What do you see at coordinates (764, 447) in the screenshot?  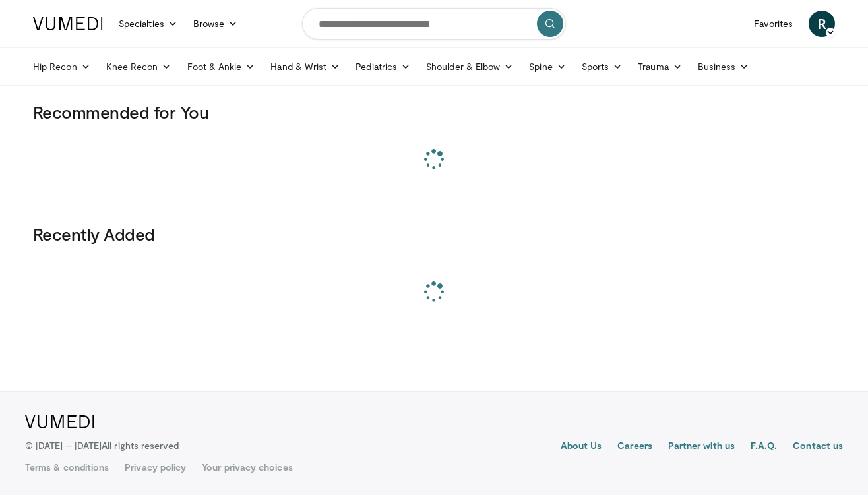 I see `a: F.A.Q.` at bounding box center [764, 447].